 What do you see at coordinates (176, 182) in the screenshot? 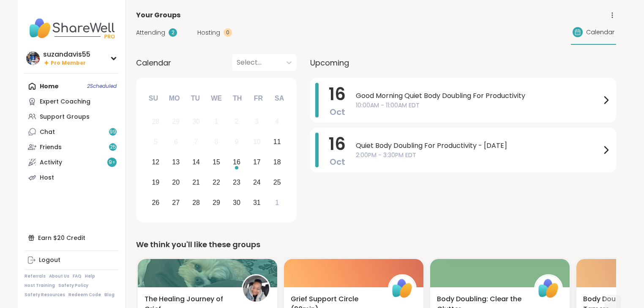
I see `div: 20` at bounding box center [176, 182].